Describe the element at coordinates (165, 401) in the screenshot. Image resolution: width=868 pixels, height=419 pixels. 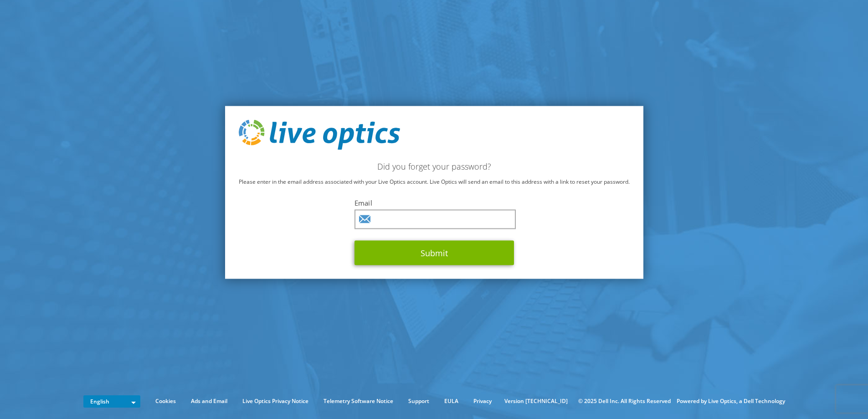
I see `a: Cookies` at that location.